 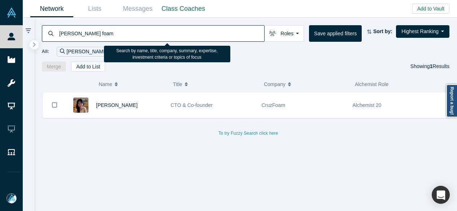 I want to click on button: Name, so click(x=132, y=84).